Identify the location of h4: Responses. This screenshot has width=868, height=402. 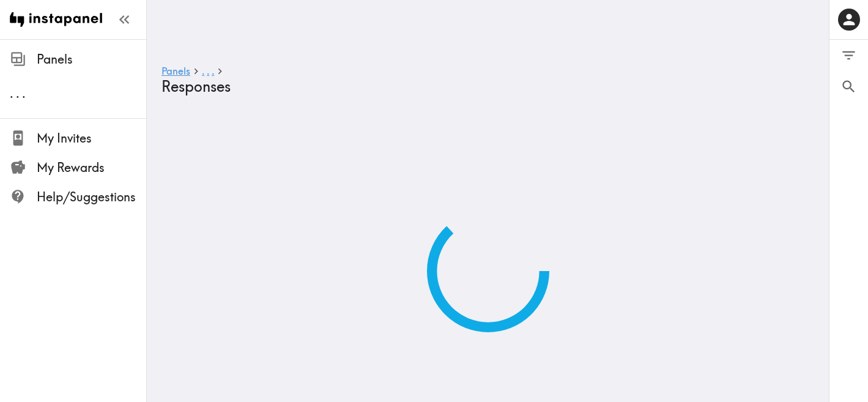
(483, 86).